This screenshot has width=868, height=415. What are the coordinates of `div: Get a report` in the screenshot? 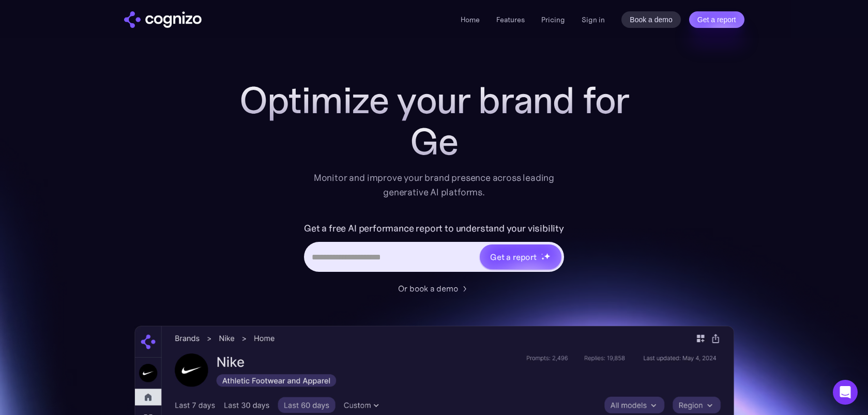 It's located at (513, 257).